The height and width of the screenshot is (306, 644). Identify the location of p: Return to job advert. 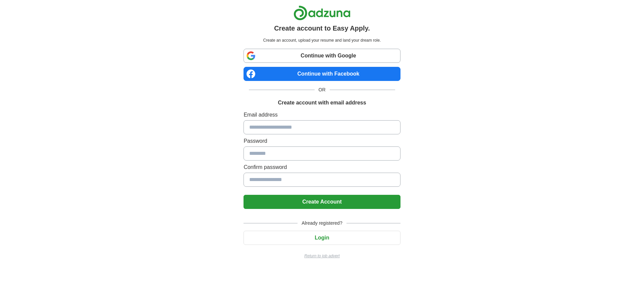
(322, 256).